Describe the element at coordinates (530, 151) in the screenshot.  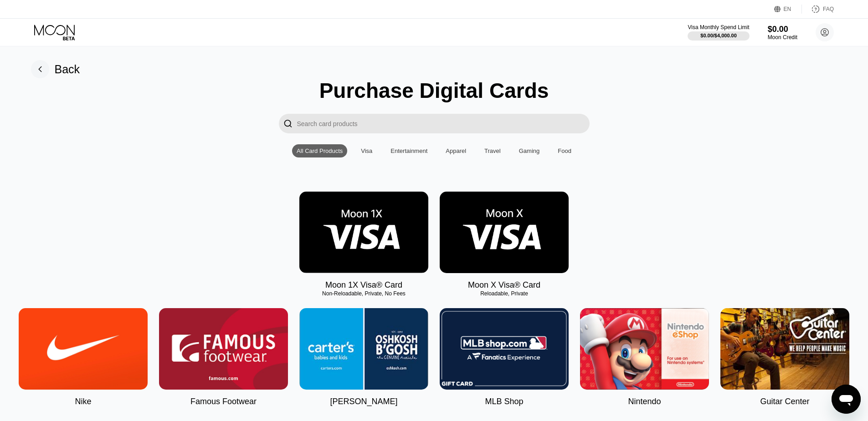
I see `div: Gaming` at that location.